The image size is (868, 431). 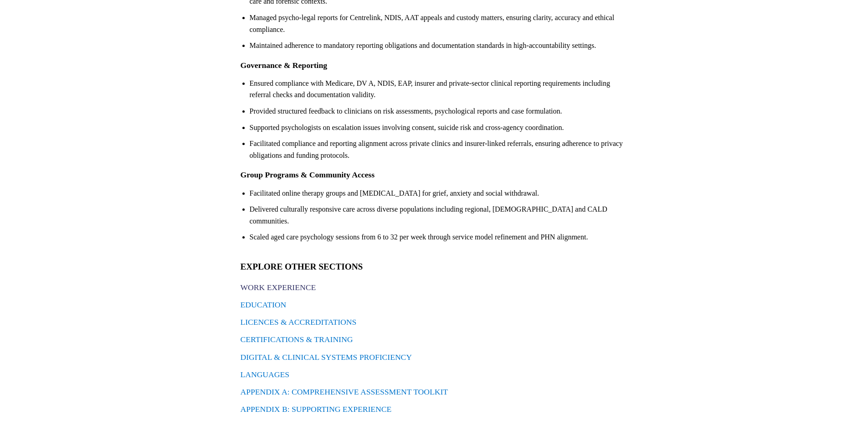 I want to click on li: Provided structured feedback to clinicians on risk assessments, psychological reports and case fo..., so click(x=439, y=111).